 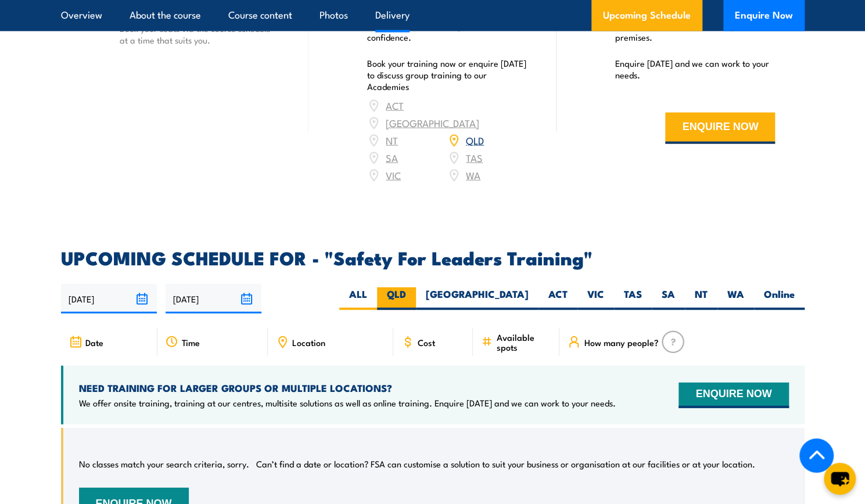 What do you see at coordinates (164, 464) in the screenshot?
I see `p: No classes match your search criteria, sorry.` at bounding box center [164, 464].